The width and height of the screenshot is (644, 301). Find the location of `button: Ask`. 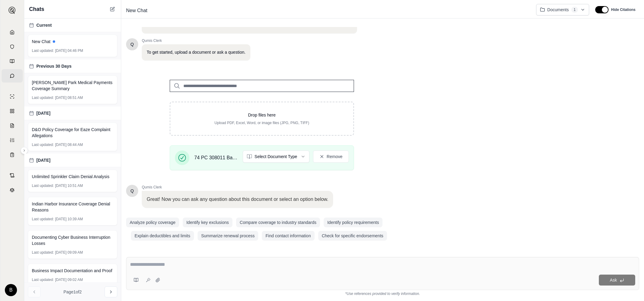

button: Ask is located at coordinates (617, 280).